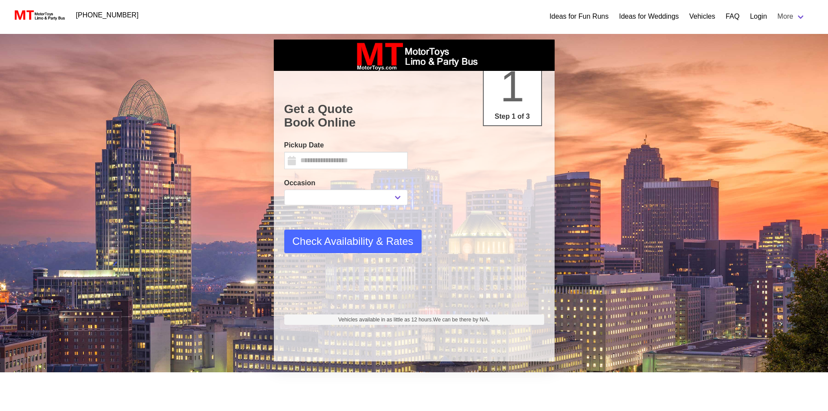 The height and width of the screenshot is (411, 828). Describe the element at coordinates (414, 116) in the screenshot. I see `h1: Get a Quote Book Online` at that location.